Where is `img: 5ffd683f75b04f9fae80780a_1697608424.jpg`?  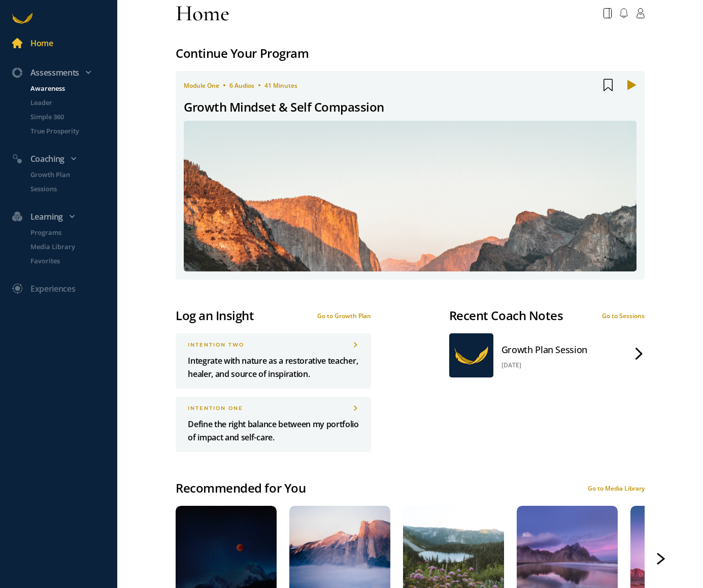 img: 5ffd683f75b04f9fae80780a_1697608424.jpg is located at coordinates (410, 196).